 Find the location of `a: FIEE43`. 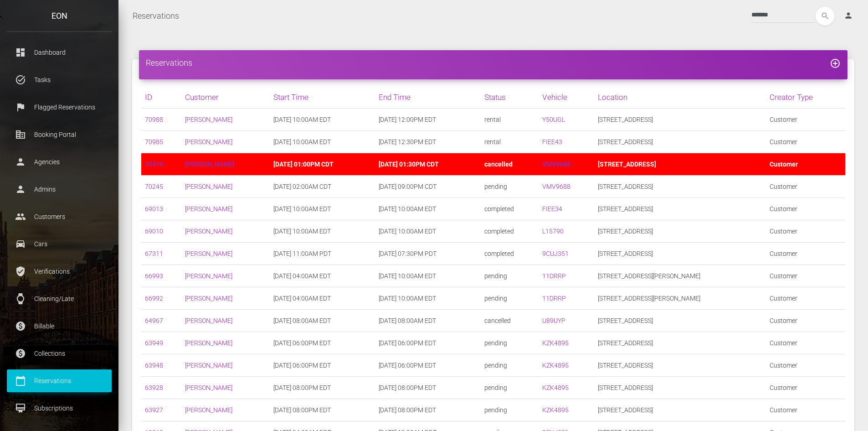

a: FIEE43 is located at coordinates (553, 142).